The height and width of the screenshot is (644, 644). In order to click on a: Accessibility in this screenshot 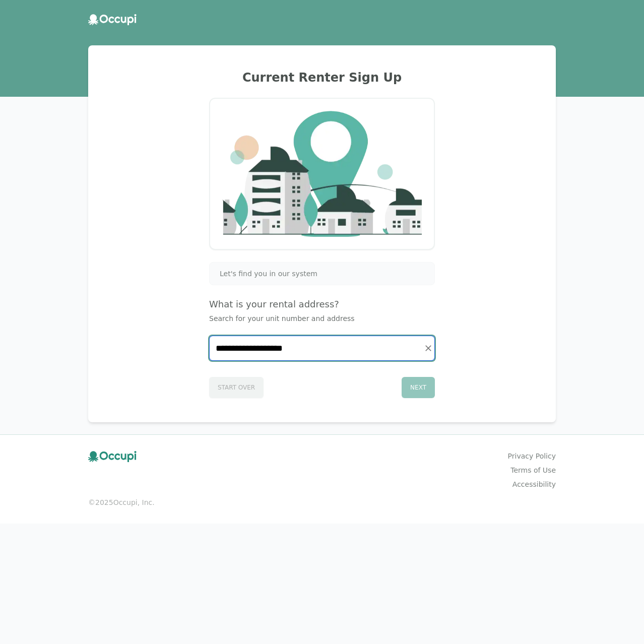, I will do `click(534, 484)`.